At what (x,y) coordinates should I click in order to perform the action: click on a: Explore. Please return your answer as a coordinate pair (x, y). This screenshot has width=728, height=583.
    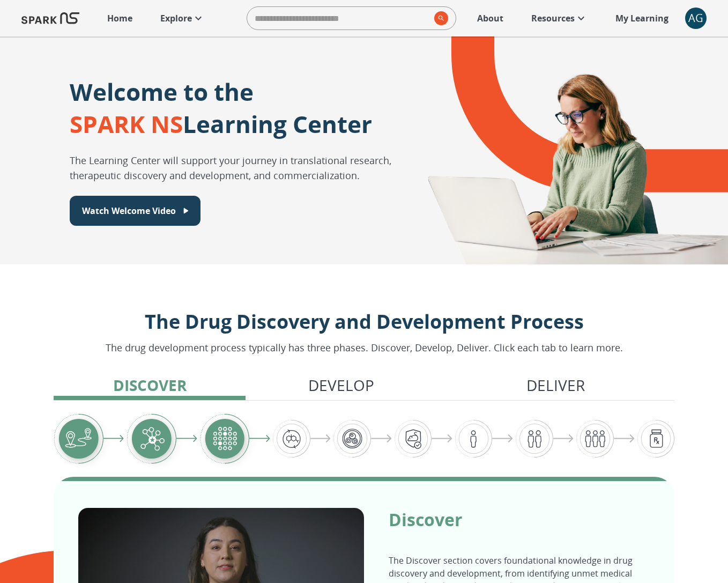
    Looking at the image, I should click on (182, 19).